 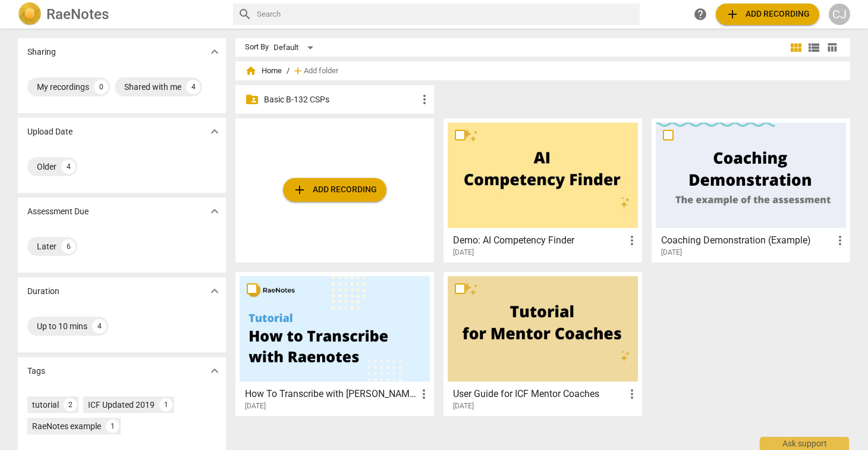 What do you see at coordinates (69, 246) in the screenshot?
I see `div: 6` at bounding box center [69, 246].